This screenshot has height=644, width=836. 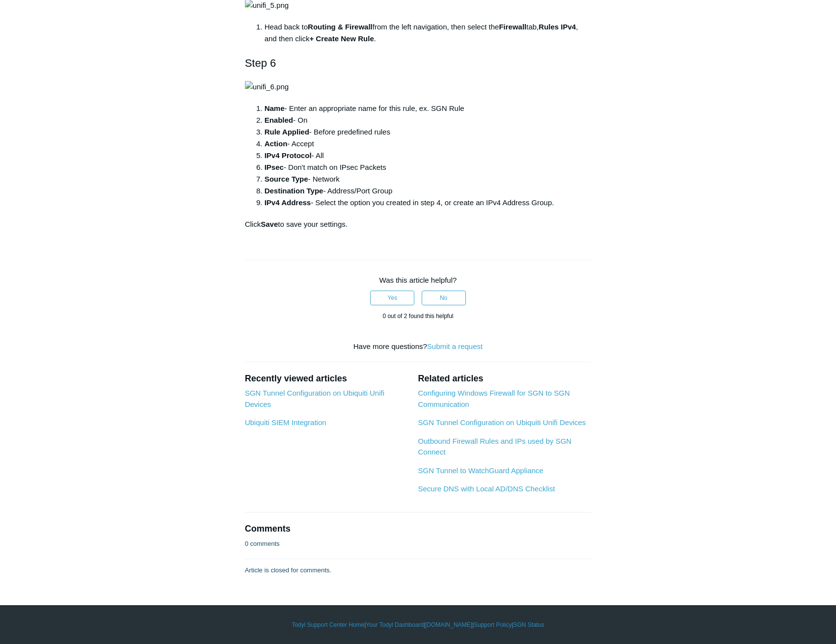 What do you see at coordinates (273, 167) in the screenshot?
I see `strong: IPsec` at bounding box center [273, 167].